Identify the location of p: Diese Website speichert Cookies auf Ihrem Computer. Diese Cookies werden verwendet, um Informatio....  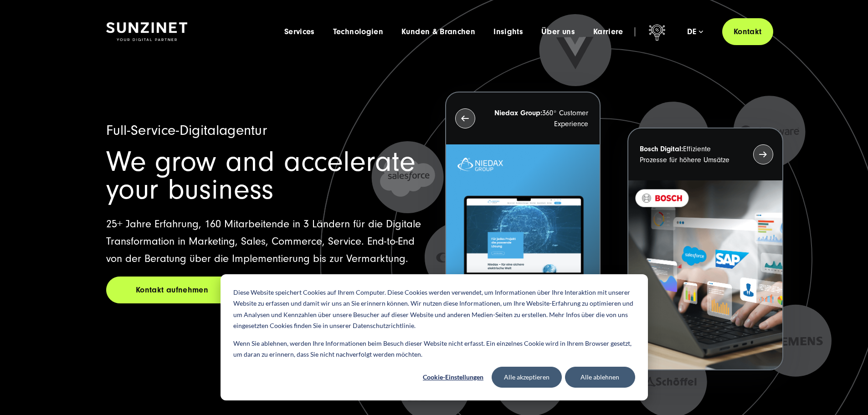
(434, 310).